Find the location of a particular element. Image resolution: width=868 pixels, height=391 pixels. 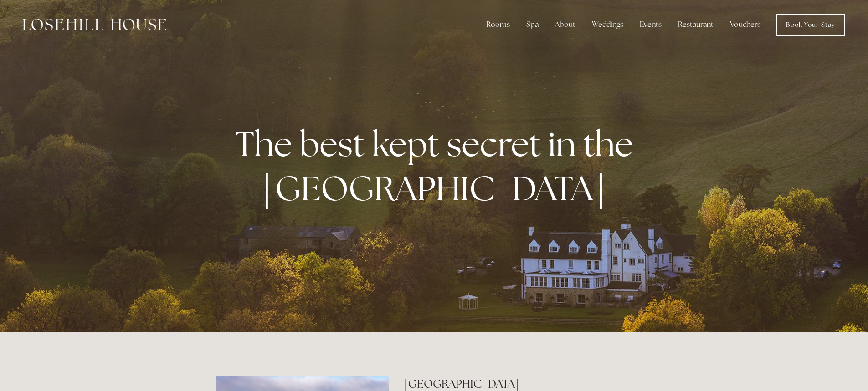

div: Weddings is located at coordinates (607, 25).